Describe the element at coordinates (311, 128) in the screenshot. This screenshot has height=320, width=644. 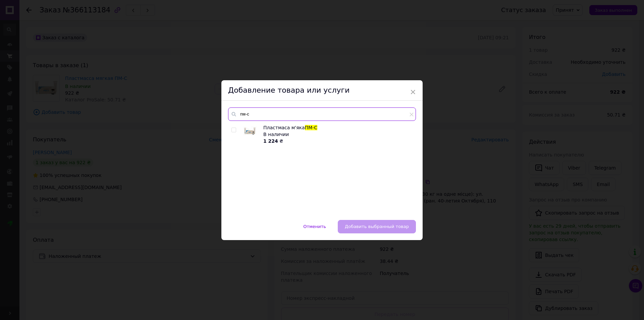
I see `span: ПМ-С` at that location.